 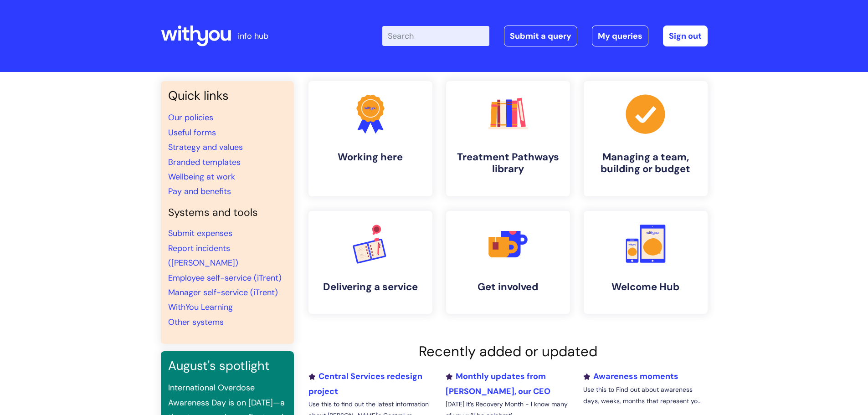 What do you see at coordinates (646, 287) in the screenshot?
I see `h4: Welcome Hub` at bounding box center [646, 287].